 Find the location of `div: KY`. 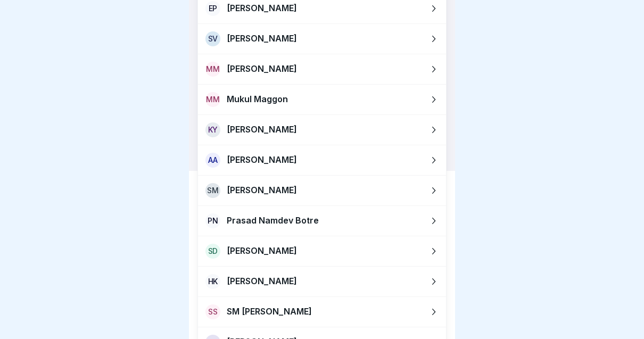

div: KY is located at coordinates (213, 130).